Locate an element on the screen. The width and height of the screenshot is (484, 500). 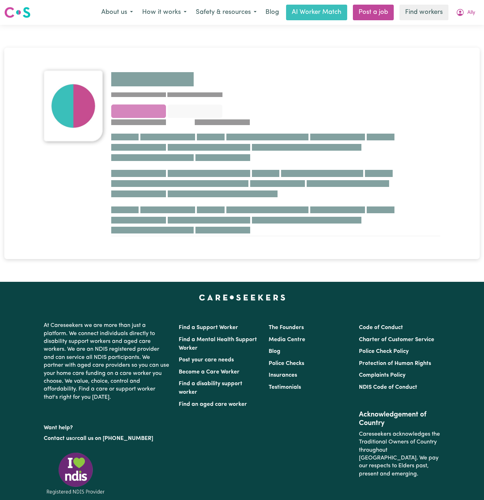
a: Careseekers logo is located at coordinates (17, 12).